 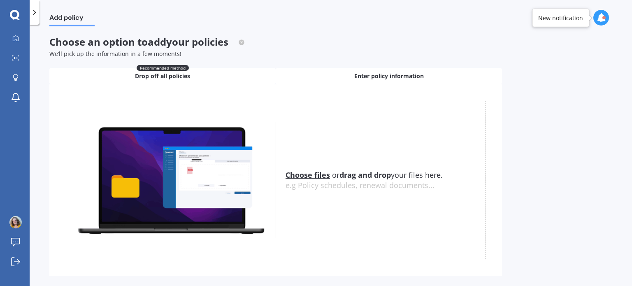 I want to click on div: e.g Policy schedules, renewal documents..., so click(x=385, y=186).